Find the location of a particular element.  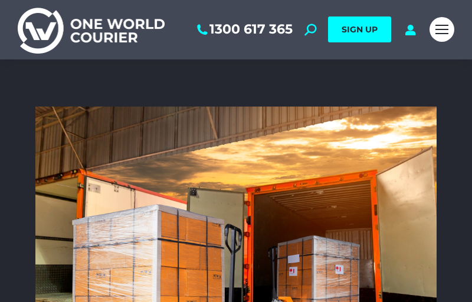

a: Mobile menu icon is located at coordinates (442, 29).